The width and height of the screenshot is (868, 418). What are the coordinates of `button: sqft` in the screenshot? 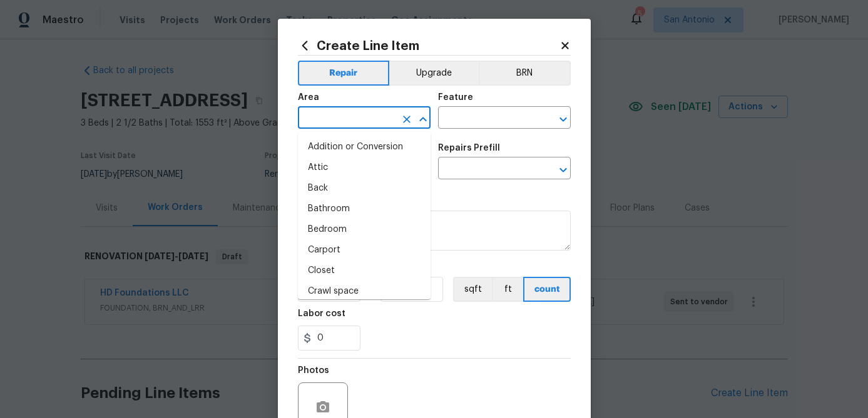 It's located at (473, 289).